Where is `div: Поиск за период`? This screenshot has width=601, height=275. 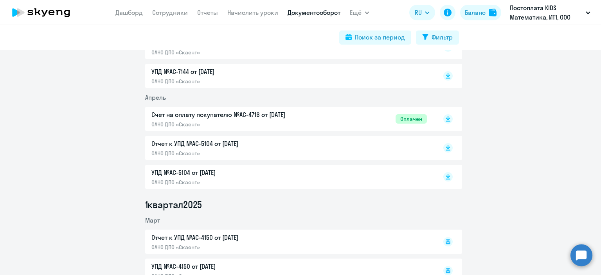
div: Поиск за период is located at coordinates (380, 37).